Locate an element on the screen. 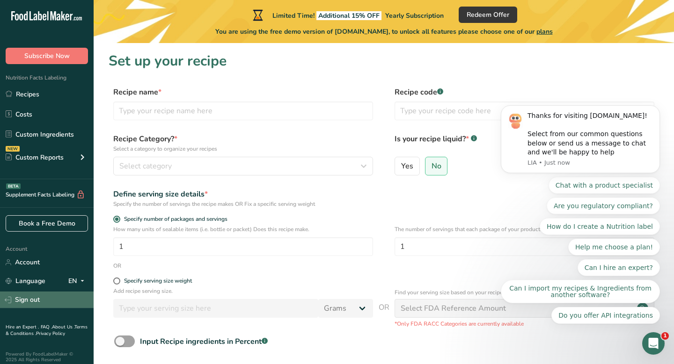  button: Quick reply: Can I hire an expert? is located at coordinates (132, 323).